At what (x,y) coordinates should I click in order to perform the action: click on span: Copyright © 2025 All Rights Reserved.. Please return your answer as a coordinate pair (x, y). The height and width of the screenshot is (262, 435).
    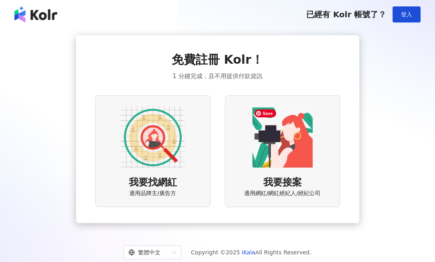
    Looking at the image, I should click on (251, 252).